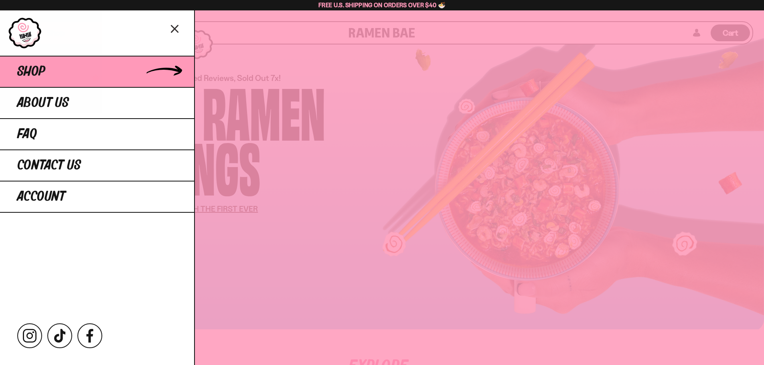  What do you see at coordinates (43, 103) in the screenshot?
I see `span: About Us` at bounding box center [43, 103].